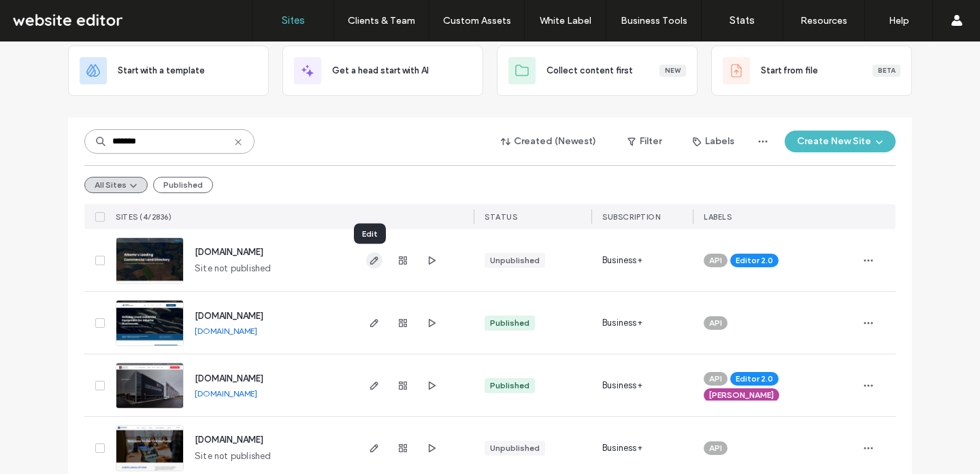 The width and height of the screenshot is (980, 474). Describe the element at coordinates (597, 71) in the screenshot. I see `div: Collect content firstNew` at that location.